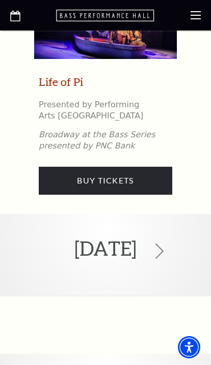 The width and height of the screenshot is (211, 365). Describe the element at coordinates (105, 181) in the screenshot. I see `a: Buy Tickets` at that location.